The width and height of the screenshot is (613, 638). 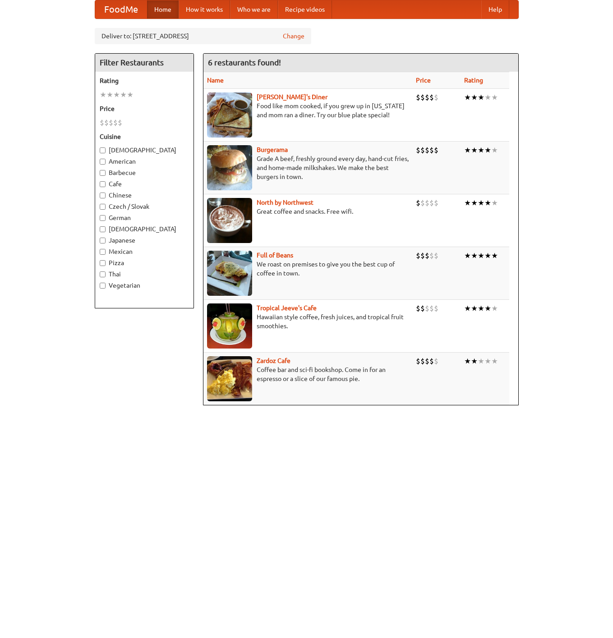 I want to click on a: Name, so click(x=215, y=80).